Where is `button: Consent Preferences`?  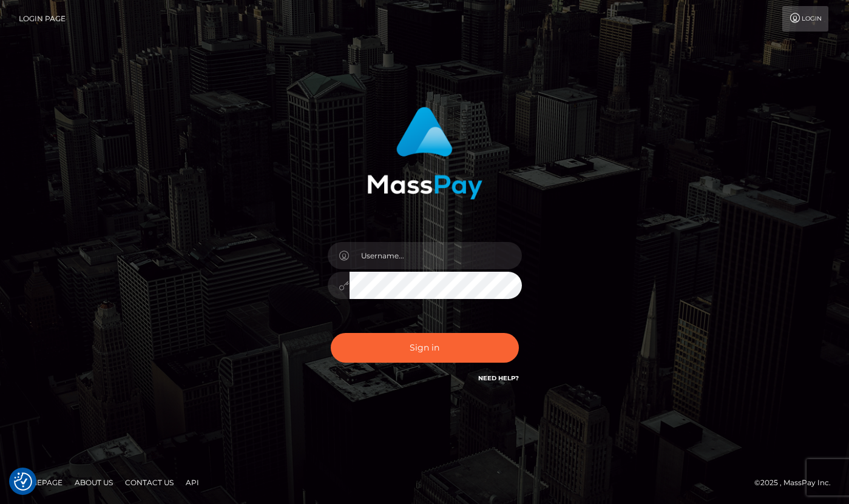
button: Consent Preferences is located at coordinates (23, 482).